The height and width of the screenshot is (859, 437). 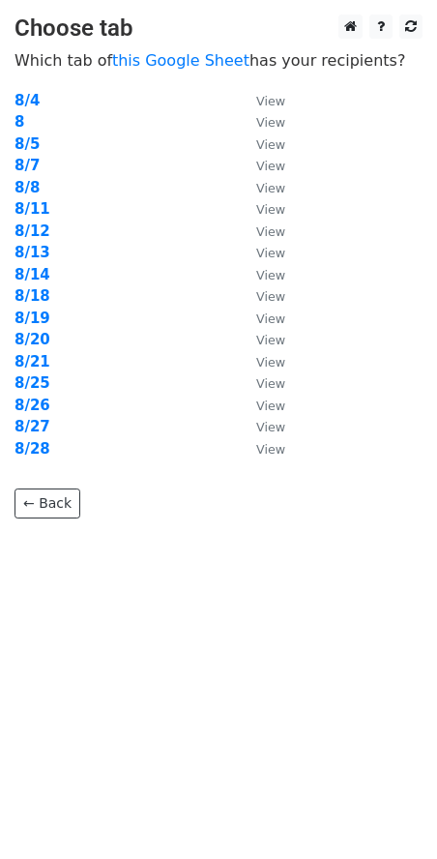 What do you see at coordinates (32, 296) in the screenshot?
I see `strong: 8/18` at bounding box center [32, 296].